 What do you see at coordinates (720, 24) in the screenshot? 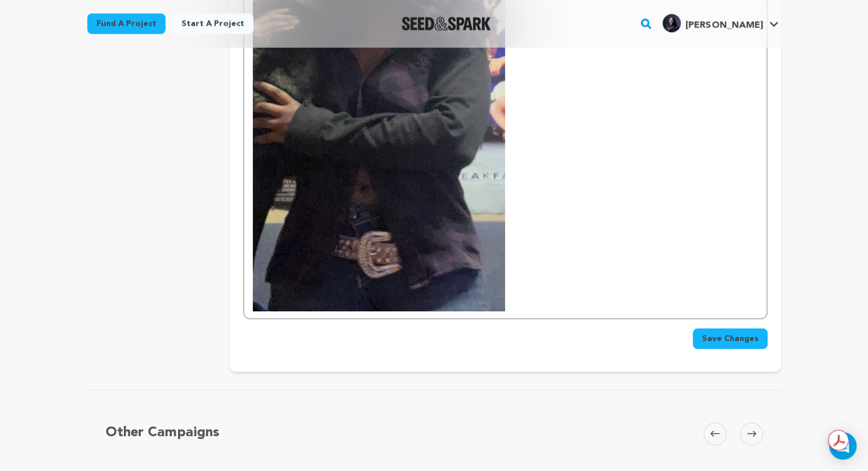
I see `span: Amber P.'s Profile` at bounding box center [720, 24].